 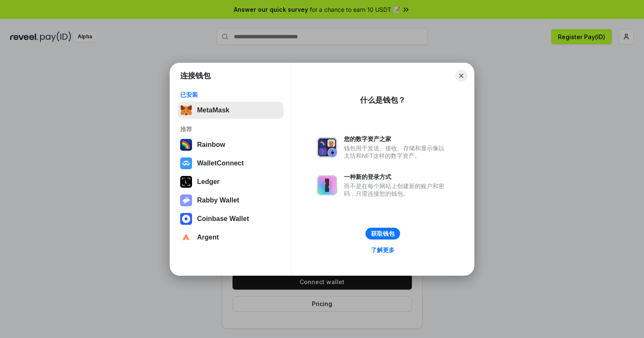 What do you see at coordinates (382, 233) in the screenshot?
I see `div: 获取钱包` at bounding box center [382, 233].